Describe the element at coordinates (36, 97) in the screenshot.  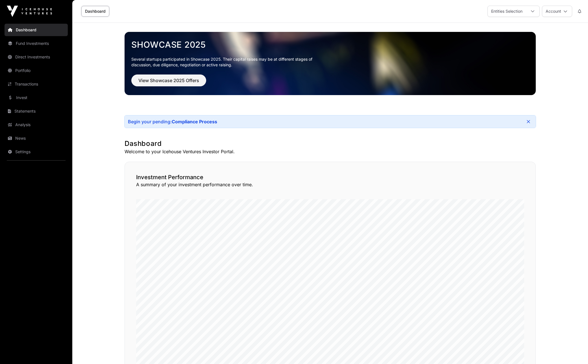
I see `a: Invest` at that location.